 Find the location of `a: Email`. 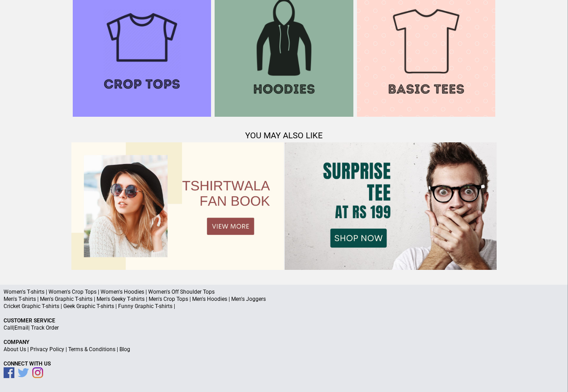

a: Email is located at coordinates (21, 327).